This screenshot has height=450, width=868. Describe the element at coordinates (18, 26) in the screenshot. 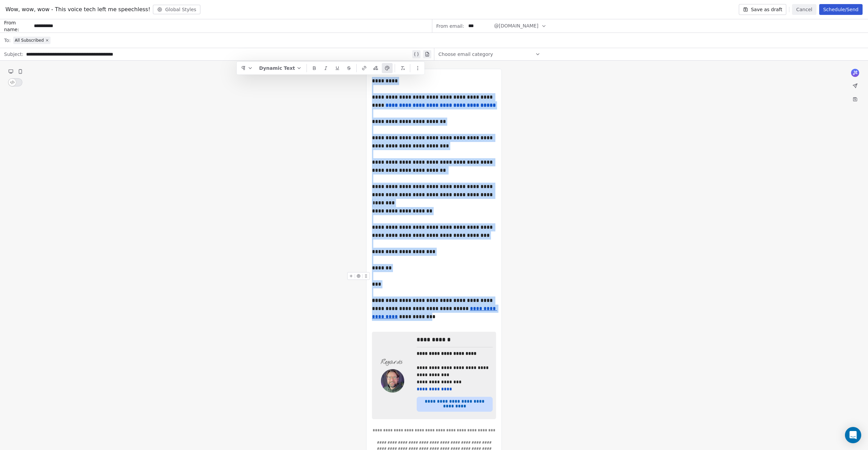

I see `span: From name:` at that location.